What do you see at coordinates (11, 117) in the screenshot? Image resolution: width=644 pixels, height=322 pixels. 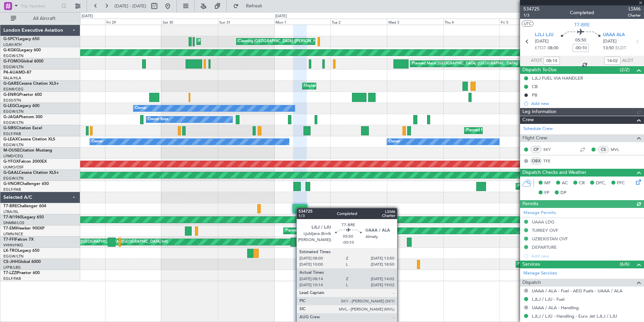 I see `span: G-JAGA` at bounding box center [11, 117].